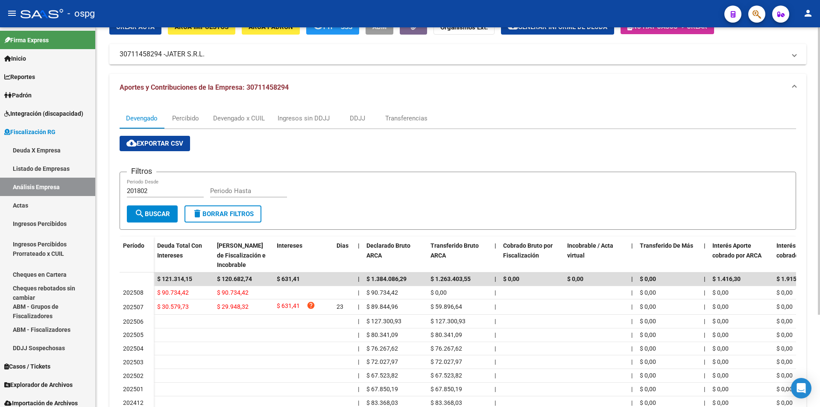 The width and height of the screenshot is (820, 407). I want to click on div: Ingresos sin DDJJ, so click(304, 118).